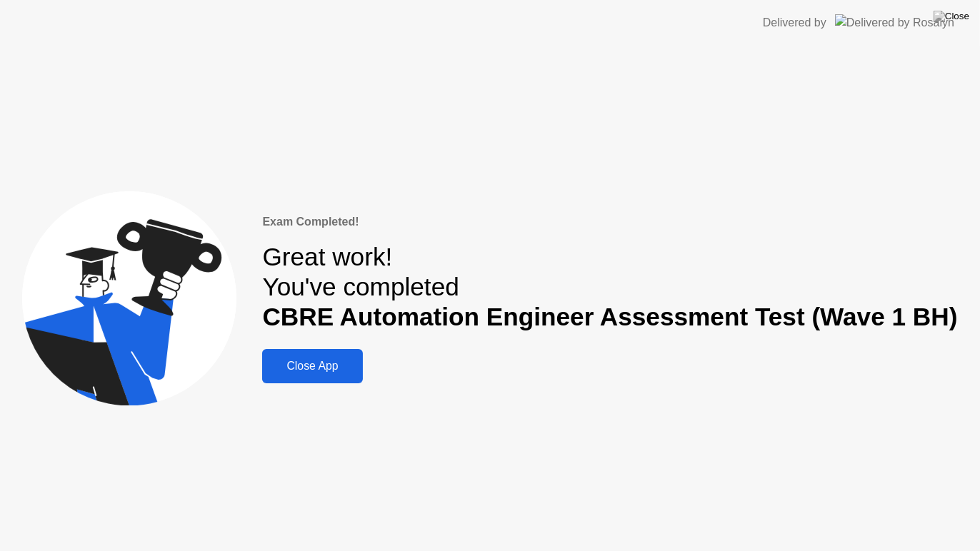  What do you see at coordinates (312, 367) in the screenshot?
I see `div: Close App` at bounding box center [312, 367].